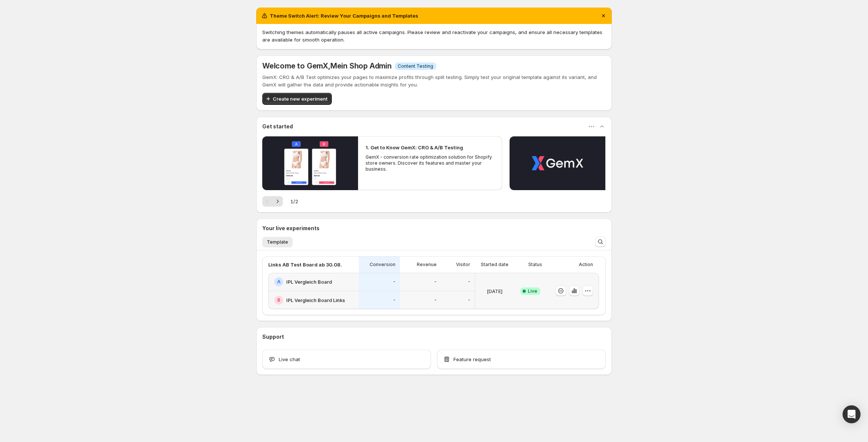  What do you see at coordinates (586, 264) in the screenshot?
I see `p: Action` at bounding box center [586, 264].